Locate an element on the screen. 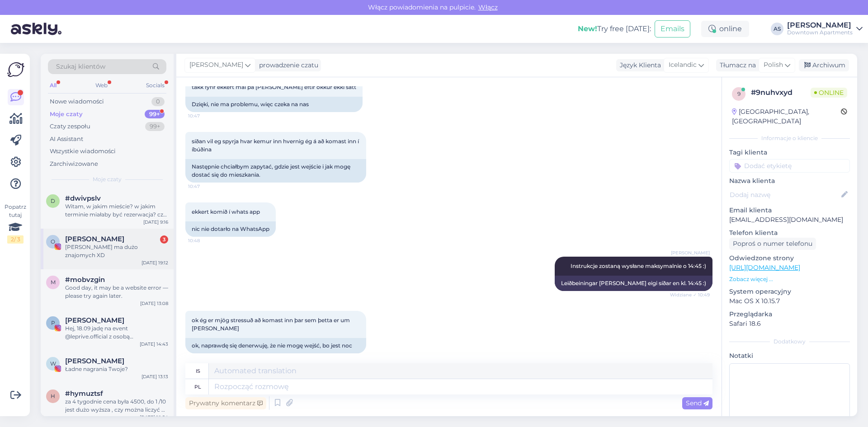 The image size is (868, 427). div: Nowe wiadomości is located at coordinates (77, 102).